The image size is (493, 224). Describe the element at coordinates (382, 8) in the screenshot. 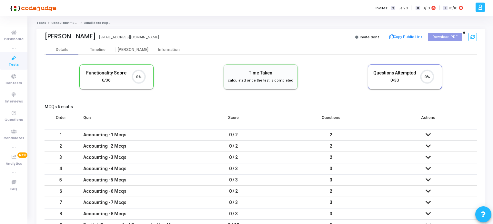

I see `label: Invites:` at that location.